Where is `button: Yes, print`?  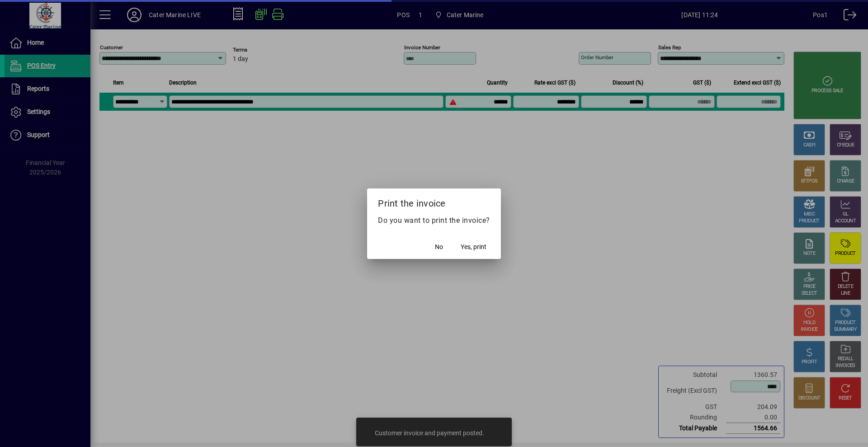 button: Yes, print is located at coordinates (473, 247).